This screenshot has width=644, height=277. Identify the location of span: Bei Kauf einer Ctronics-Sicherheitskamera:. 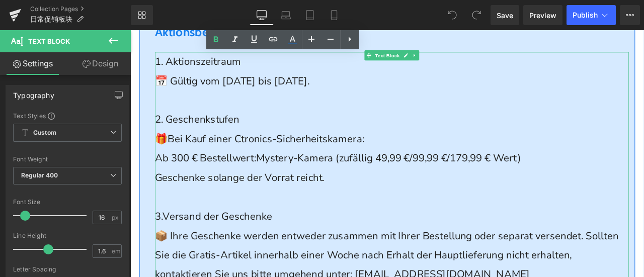
(161, 128).